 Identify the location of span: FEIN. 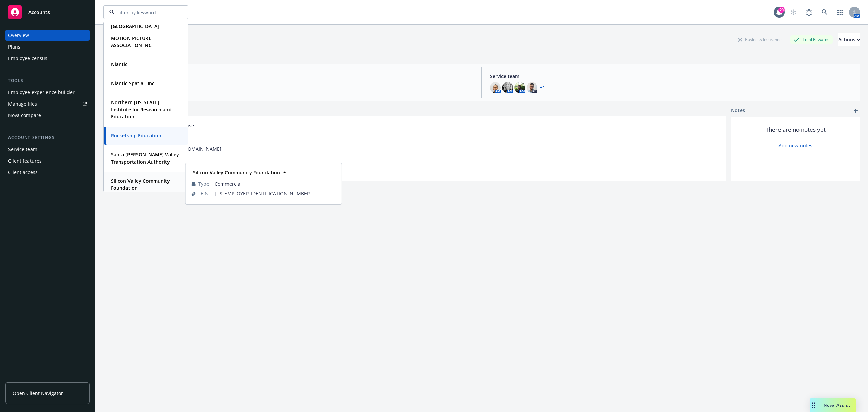
(204, 193).